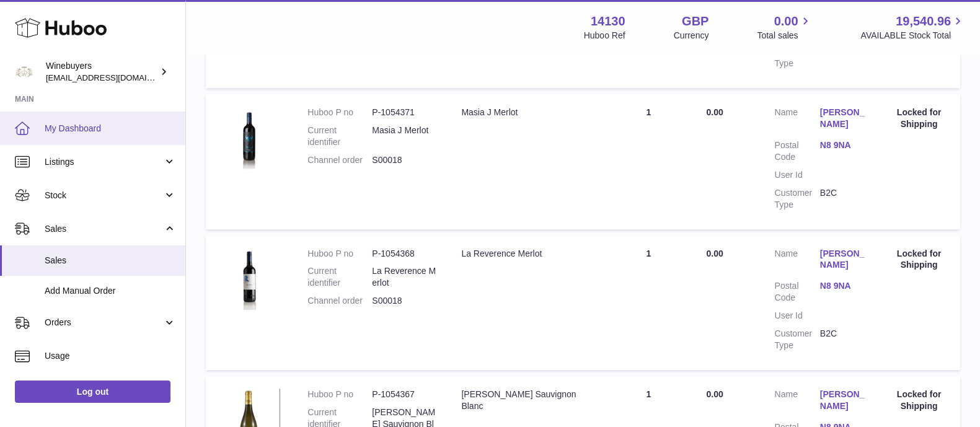  What do you see at coordinates (526, 112) in the screenshot?
I see `div: Masia J Merlot` at bounding box center [526, 112].